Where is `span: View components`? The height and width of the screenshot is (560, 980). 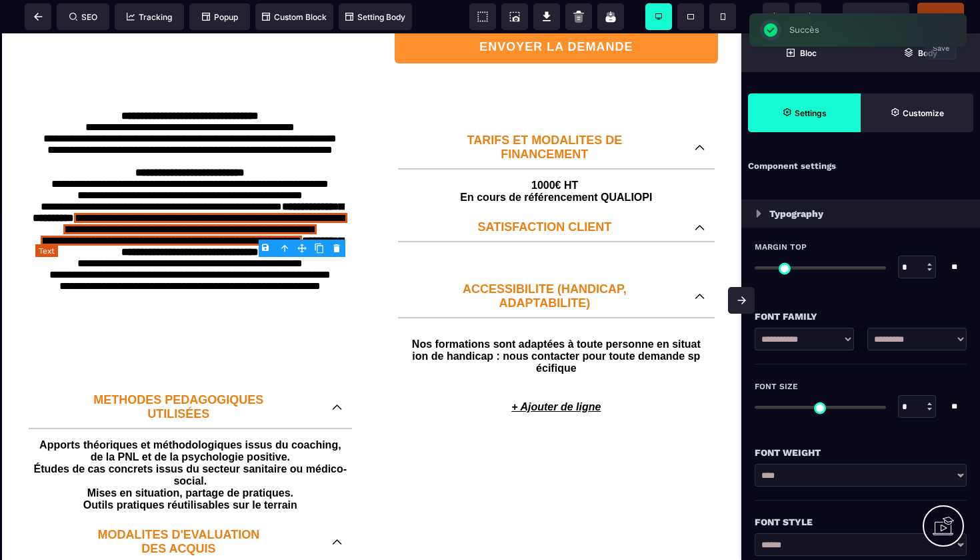
span: View components is located at coordinates (482, 17).